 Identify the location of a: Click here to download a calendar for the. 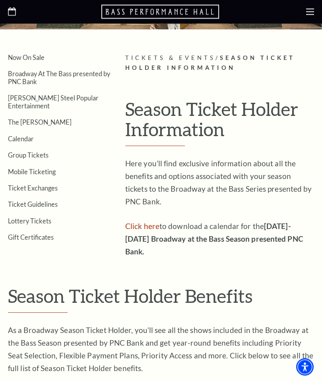
(142, 227).